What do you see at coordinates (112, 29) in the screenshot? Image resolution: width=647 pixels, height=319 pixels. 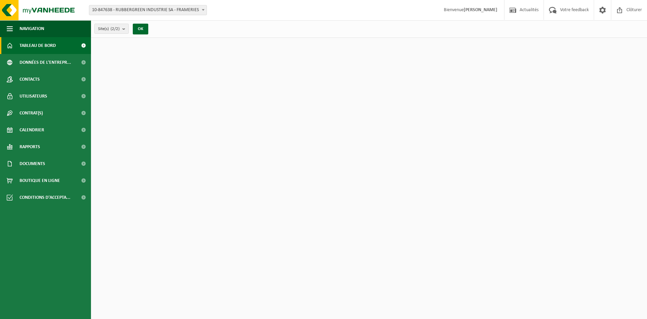 I see `button: Site(s)(2/2)` at bounding box center [112, 29].